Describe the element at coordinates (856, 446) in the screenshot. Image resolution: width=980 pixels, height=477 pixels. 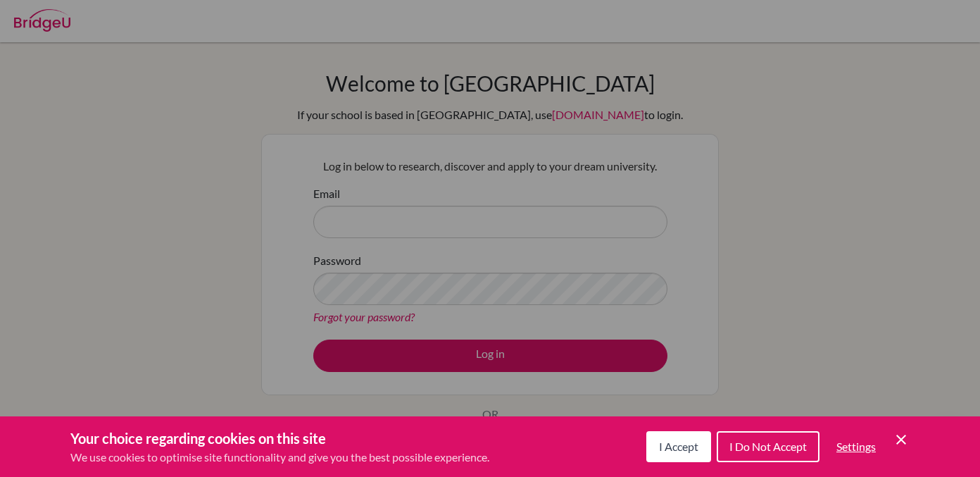
I see `span: Settings` at that location.